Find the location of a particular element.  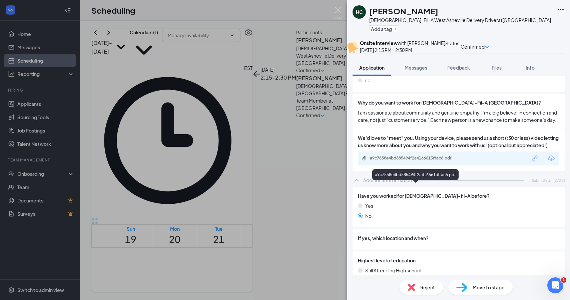

span: Still Attending High school is located at coordinates (393, 271).